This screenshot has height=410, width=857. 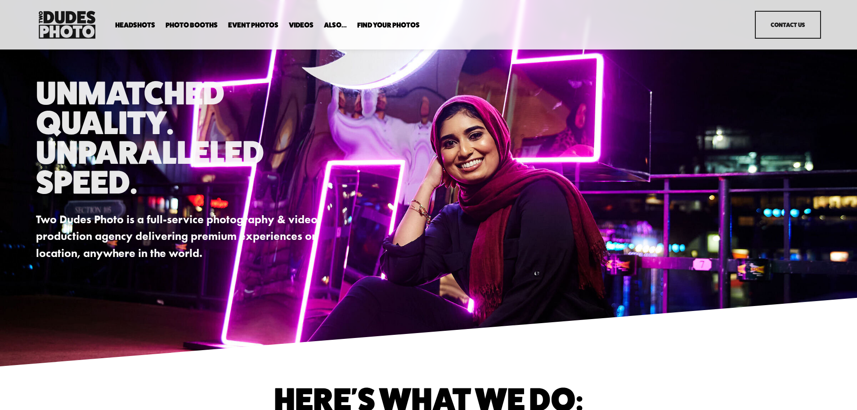 I want to click on span: Photo Booths, so click(x=192, y=25).